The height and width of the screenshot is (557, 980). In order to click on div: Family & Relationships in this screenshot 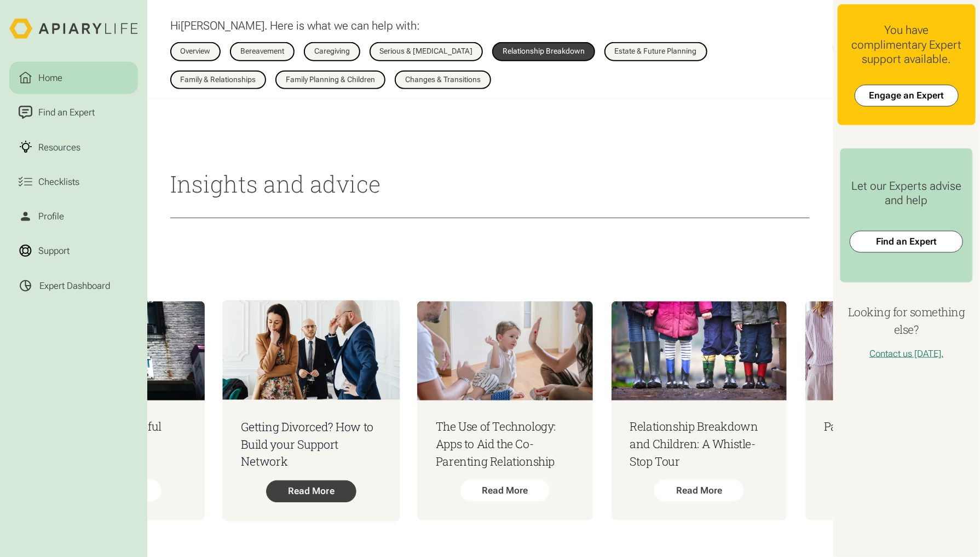, I will do `click(218, 80)`.